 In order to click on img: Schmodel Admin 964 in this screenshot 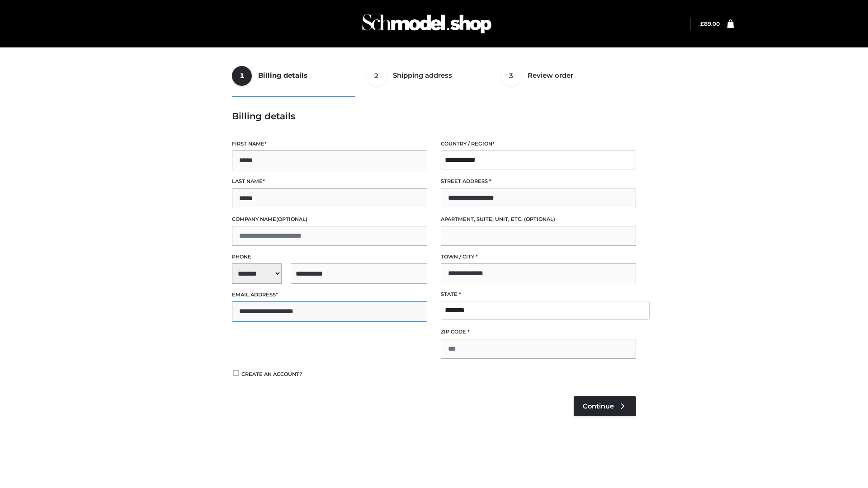, I will do `click(427, 23)`.